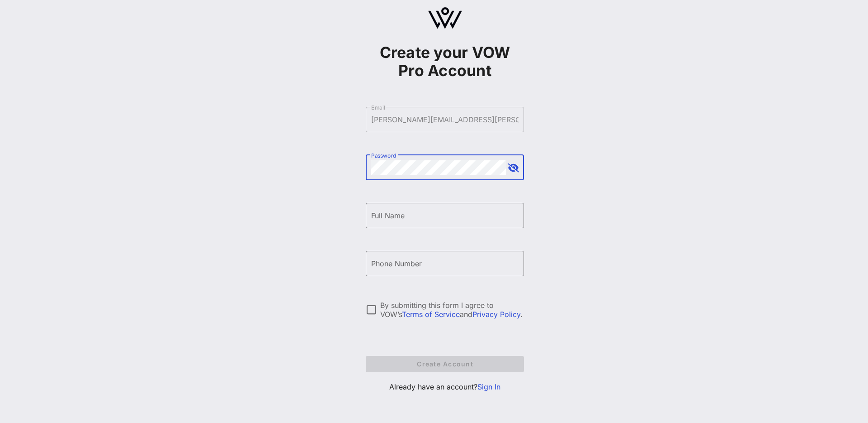 The image size is (868, 423). What do you see at coordinates (514, 168) in the screenshot?
I see `button: append icon` at bounding box center [514, 168].